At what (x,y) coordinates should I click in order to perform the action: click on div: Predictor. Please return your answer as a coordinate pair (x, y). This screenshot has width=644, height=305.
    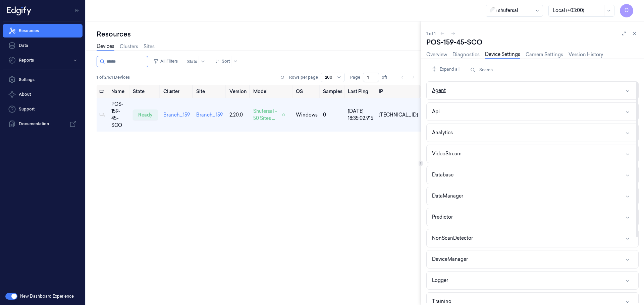
    Looking at the image, I should click on (442, 217).